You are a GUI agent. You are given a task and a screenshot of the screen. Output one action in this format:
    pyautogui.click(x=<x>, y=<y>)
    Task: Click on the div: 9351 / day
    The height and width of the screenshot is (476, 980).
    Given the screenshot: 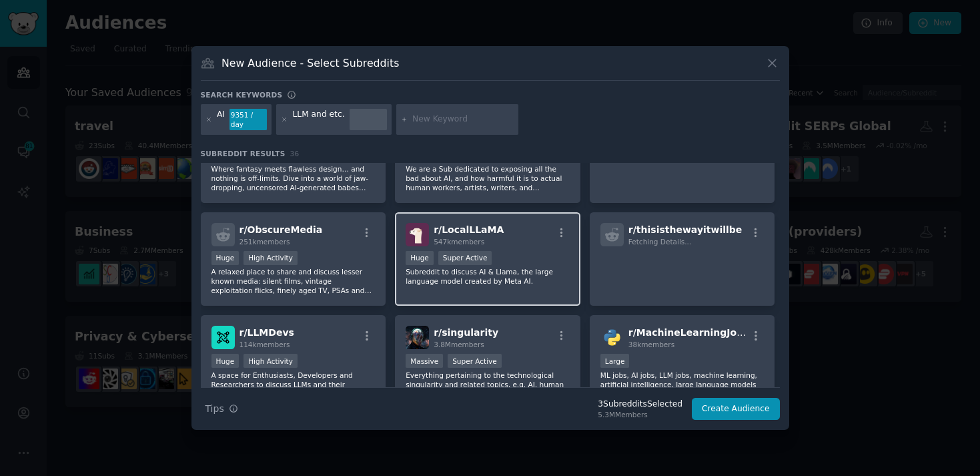 What is the action you would take?
    pyautogui.click(x=248, y=119)
    